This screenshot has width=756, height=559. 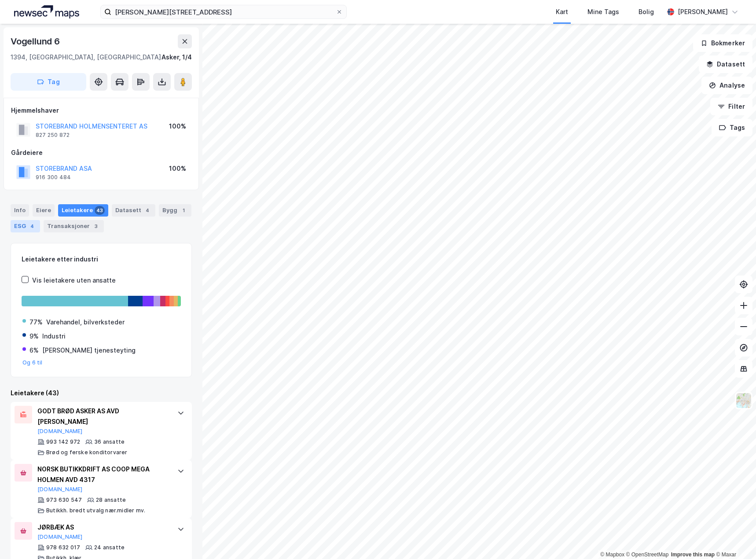 I want to click on div: 1, so click(x=184, y=211).